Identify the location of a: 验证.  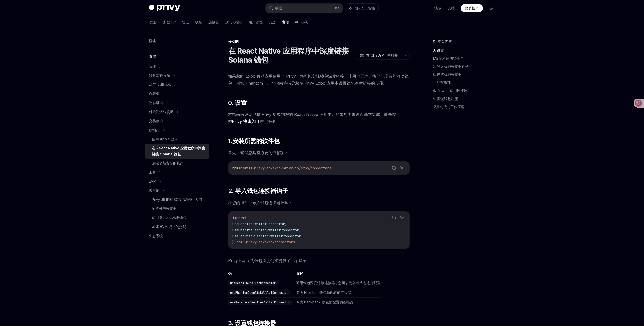
(186, 23).